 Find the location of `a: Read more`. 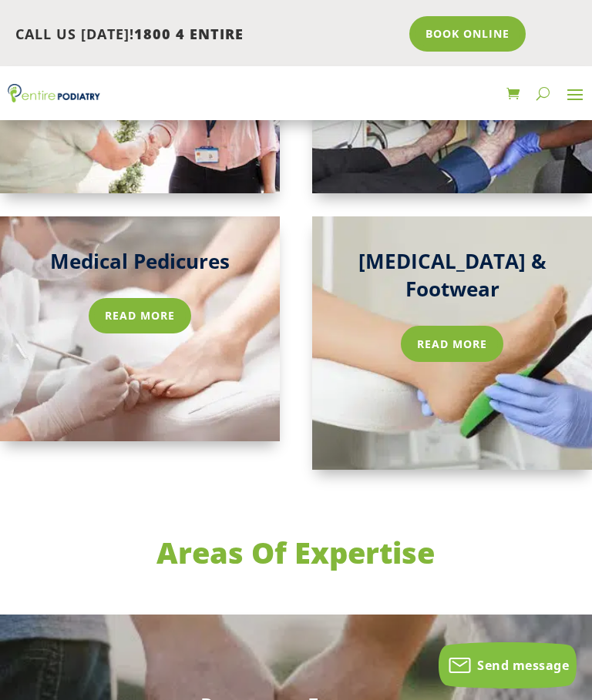

a: Read more is located at coordinates (140, 316).